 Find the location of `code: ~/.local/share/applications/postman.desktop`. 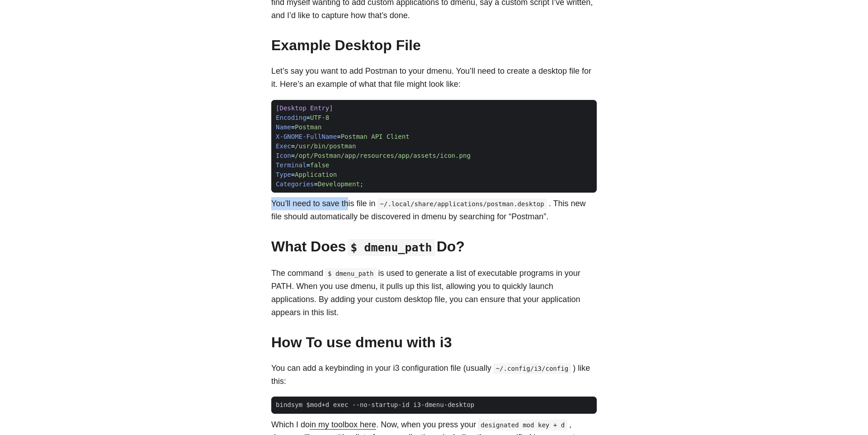

code: ~/.local/share/applications/postman.desktop is located at coordinates (461, 204).